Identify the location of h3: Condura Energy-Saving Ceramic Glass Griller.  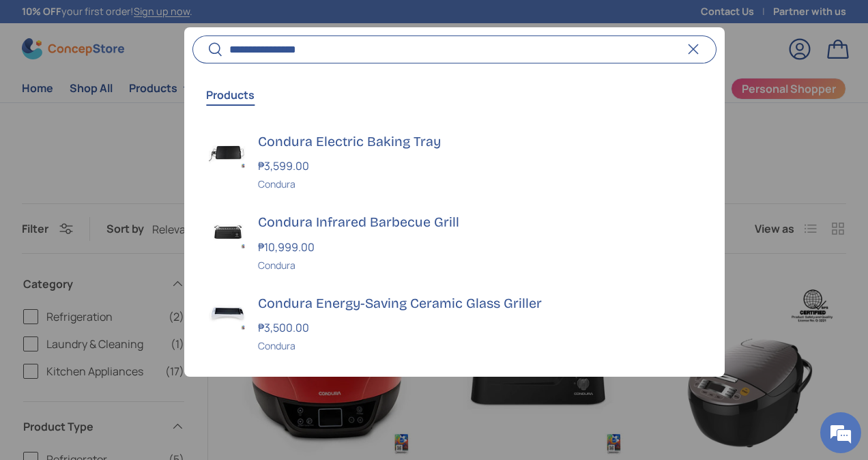
(479, 303).